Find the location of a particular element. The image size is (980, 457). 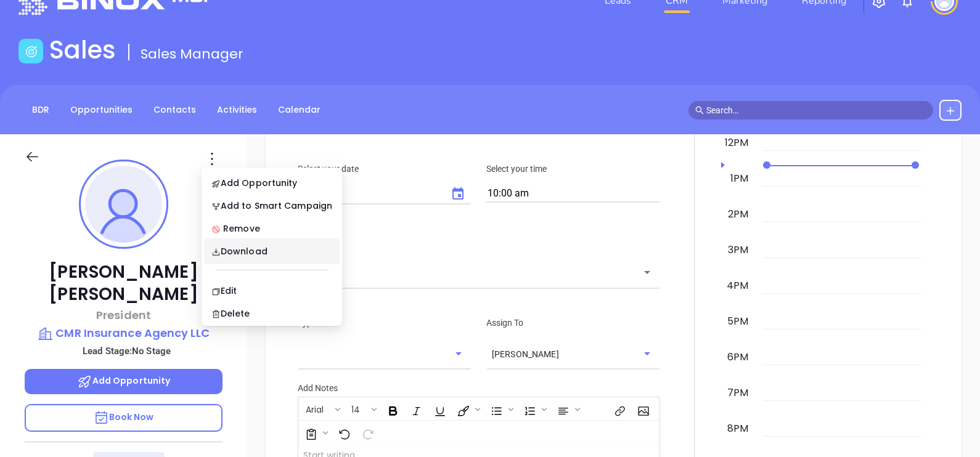

a: Opportunities is located at coordinates (101, 110).